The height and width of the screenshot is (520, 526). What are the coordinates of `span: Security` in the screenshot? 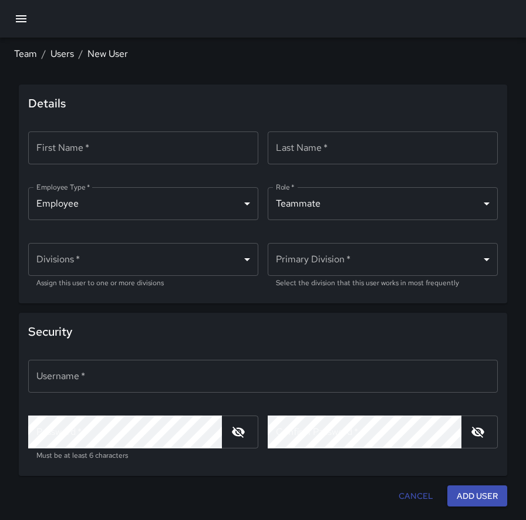 It's located at (263, 332).